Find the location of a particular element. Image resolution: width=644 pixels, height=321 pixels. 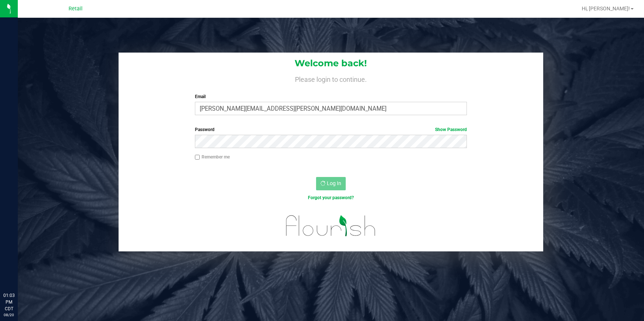

button: Log In is located at coordinates (331, 184).